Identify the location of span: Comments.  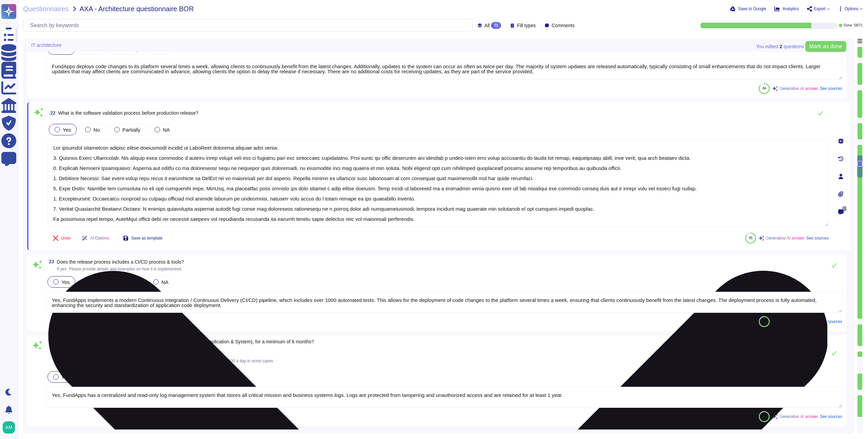
(563, 26).